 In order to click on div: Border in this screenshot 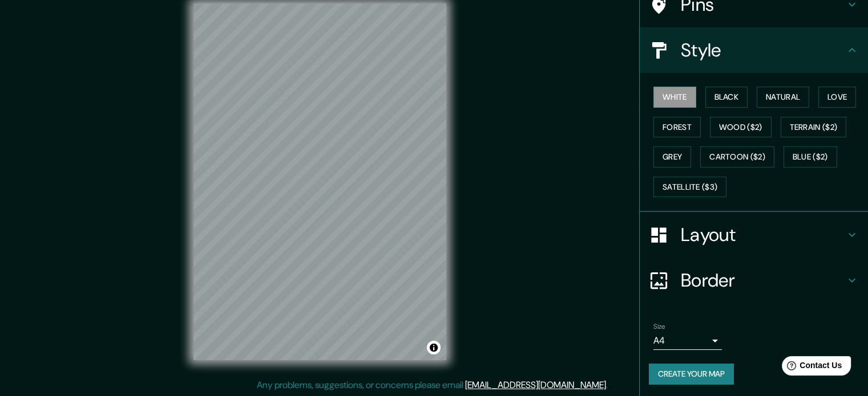, I will do `click(754, 280)`.